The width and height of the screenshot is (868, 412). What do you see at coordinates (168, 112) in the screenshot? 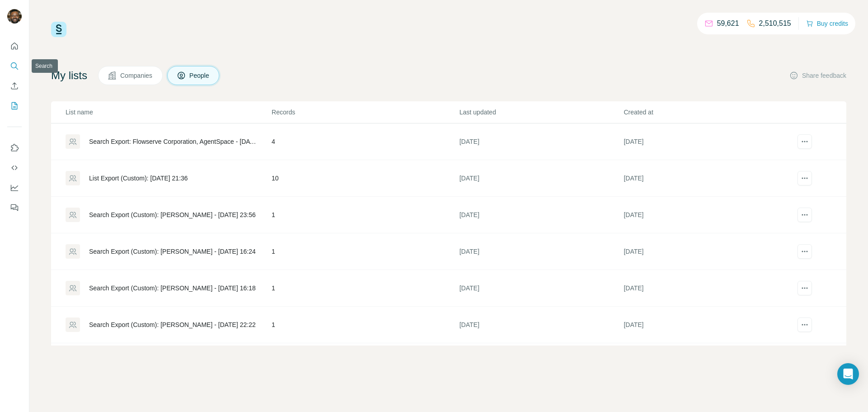
I see `p: List name` at bounding box center [168, 112].